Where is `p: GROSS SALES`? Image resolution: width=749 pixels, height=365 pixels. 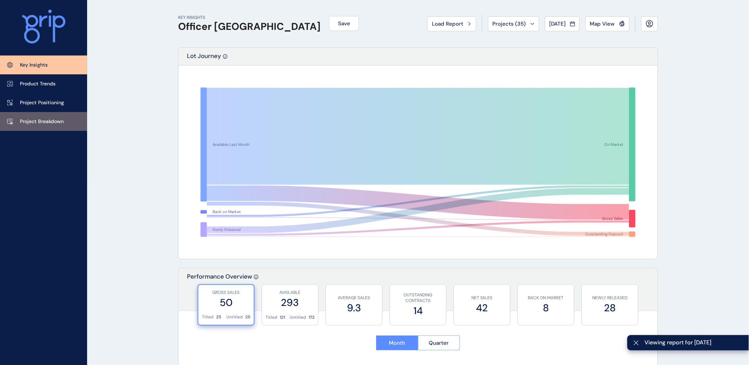
p: GROSS SALES is located at coordinates (226, 292).